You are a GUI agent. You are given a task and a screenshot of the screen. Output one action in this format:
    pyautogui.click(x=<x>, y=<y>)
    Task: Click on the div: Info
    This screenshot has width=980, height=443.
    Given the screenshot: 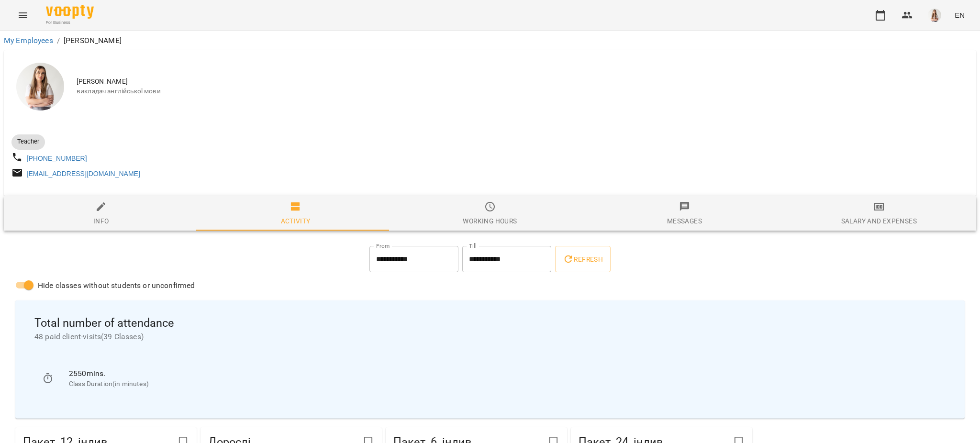 What is the action you would take?
    pyautogui.click(x=101, y=221)
    